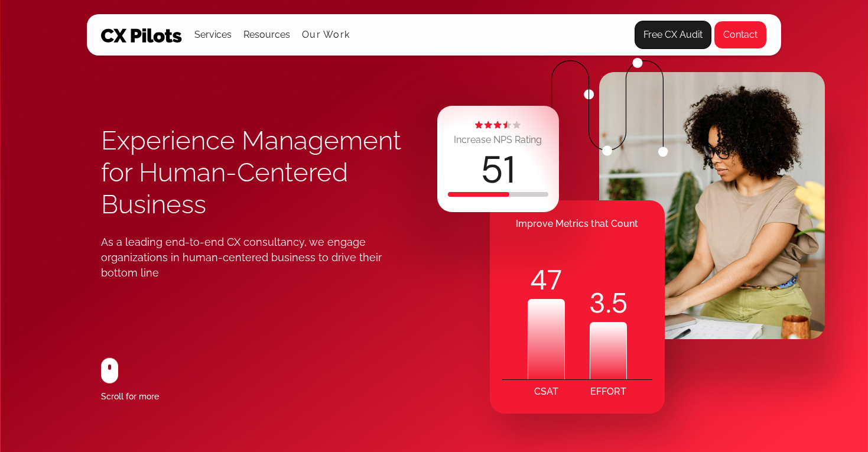 Image resolution: width=868 pixels, height=452 pixels. What do you see at coordinates (619, 303) in the screenshot?
I see `code: 5` at bounding box center [619, 303].